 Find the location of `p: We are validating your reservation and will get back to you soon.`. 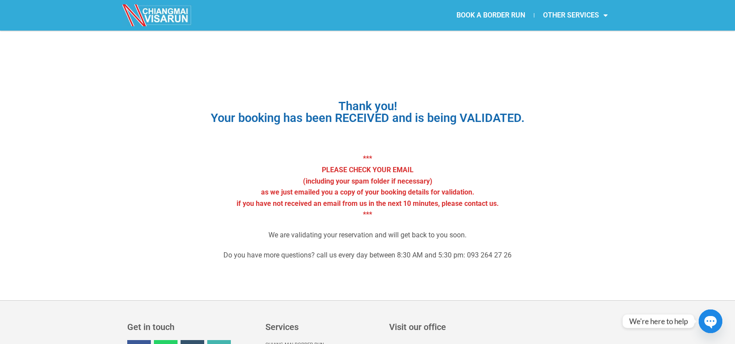

p: We are validating your reservation and will get back to you soon. is located at coordinates (368, 235).